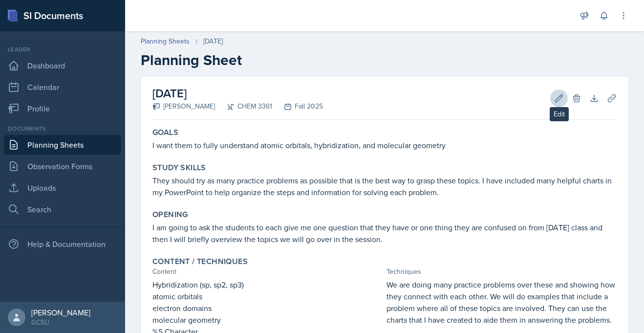 Image resolution: width=644 pixels, height=333 pixels. Describe the element at coordinates (267, 308) in the screenshot. I see `p: electron domains` at that location.